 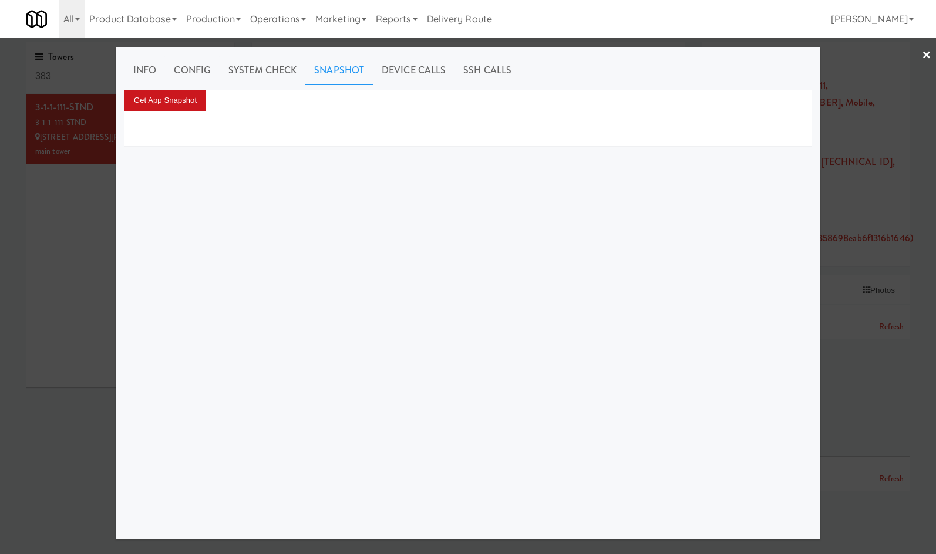 I want to click on a: SSH Calls, so click(x=487, y=70).